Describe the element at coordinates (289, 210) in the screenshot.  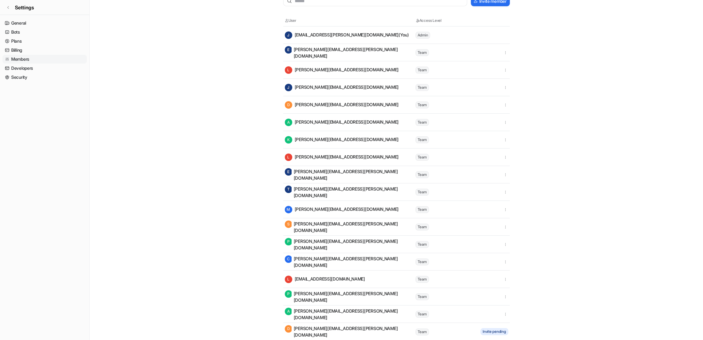
I see `span: M` at that location.